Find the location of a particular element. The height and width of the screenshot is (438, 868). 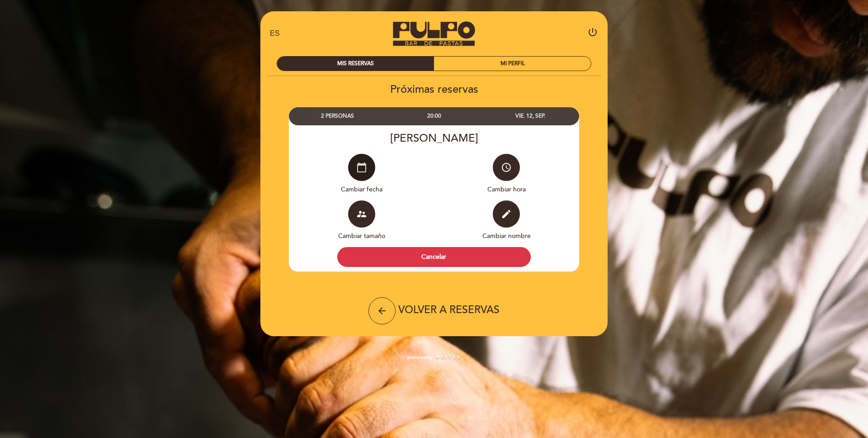

div: 20:00 is located at coordinates (433, 116).